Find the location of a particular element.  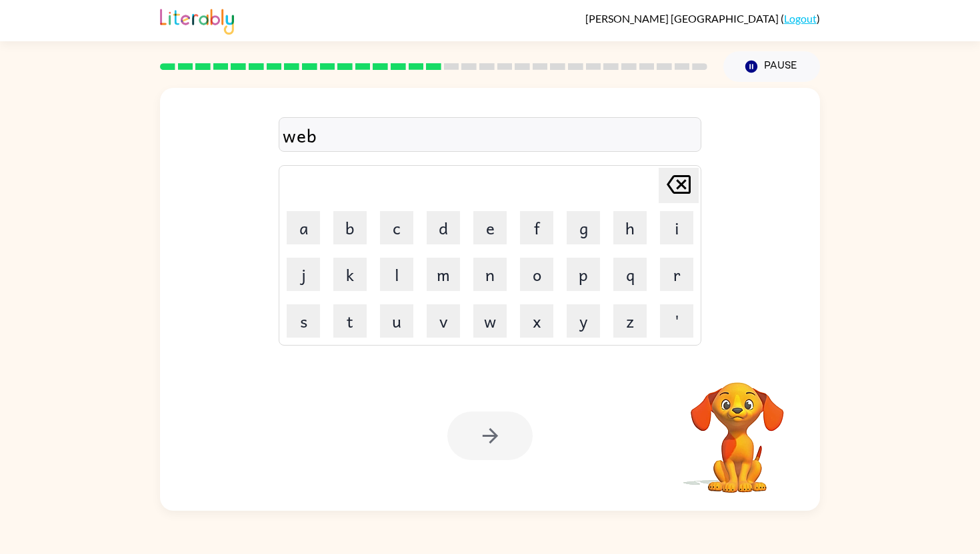

button: q is located at coordinates (630, 275).